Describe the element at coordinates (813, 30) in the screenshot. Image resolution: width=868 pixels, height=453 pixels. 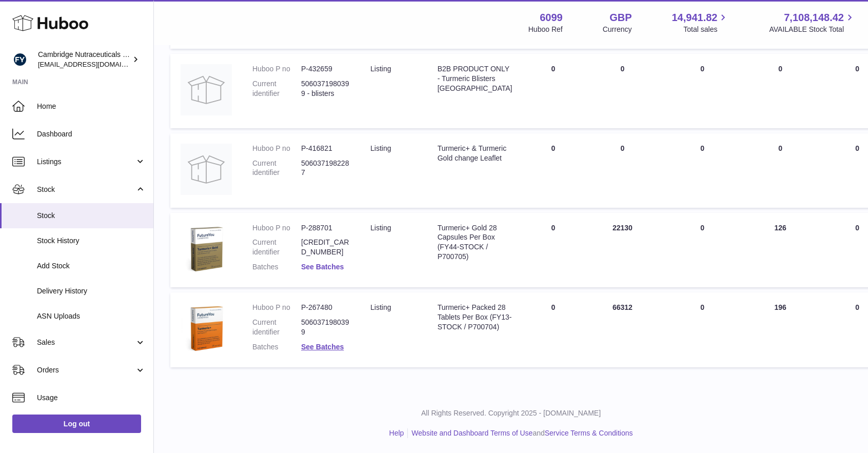
I see `span: AVAILABLE Stock Total` at that location.